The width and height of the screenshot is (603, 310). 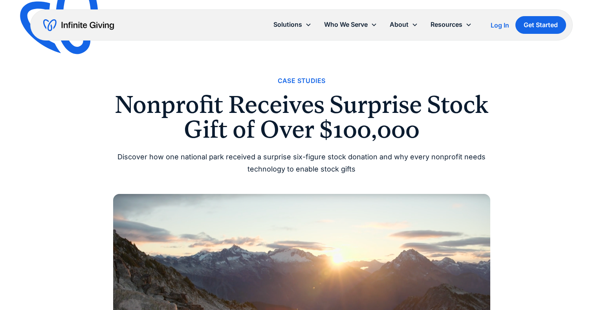 I want to click on a: Get Started, so click(x=541, y=25).